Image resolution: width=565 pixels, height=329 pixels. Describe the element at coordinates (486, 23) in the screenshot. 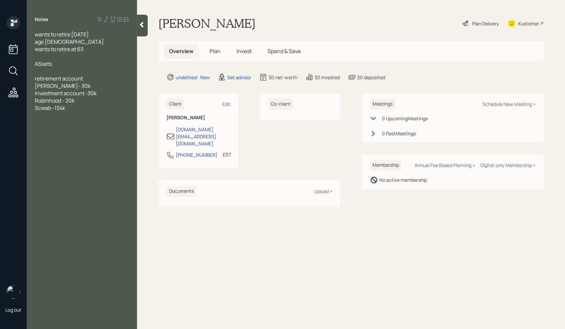

I see `div: Plan Delivery` at that location.